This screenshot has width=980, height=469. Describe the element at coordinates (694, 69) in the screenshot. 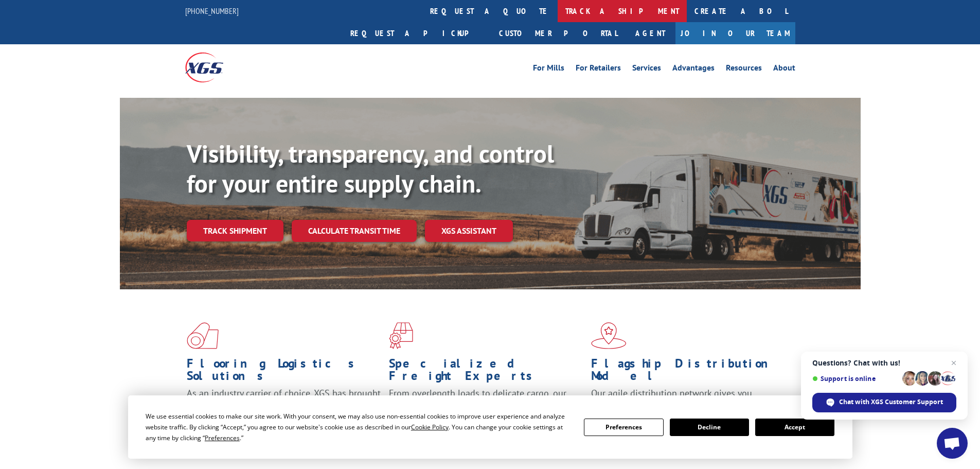

I see `a: Advantages` at that location.